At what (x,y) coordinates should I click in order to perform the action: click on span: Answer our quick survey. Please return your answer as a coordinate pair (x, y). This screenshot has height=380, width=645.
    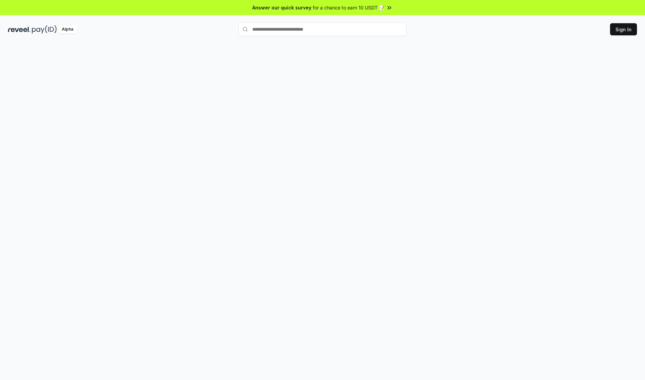
    Looking at the image, I should click on (282, 7).